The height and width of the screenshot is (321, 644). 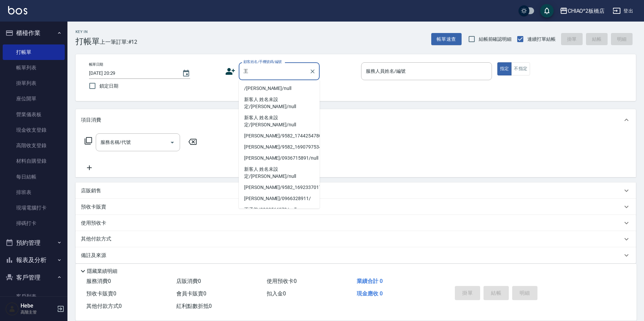 I want to click on button: save, so click(x=547, y=11).